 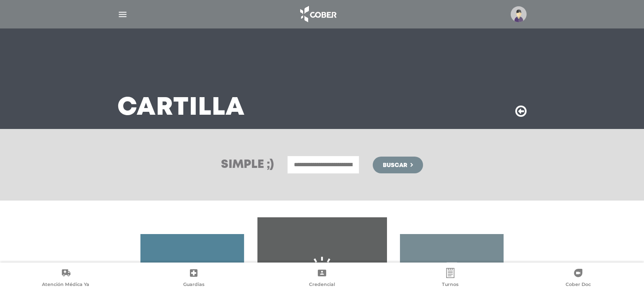 I want to click on a: Credencial, so click(x=322, y=279).